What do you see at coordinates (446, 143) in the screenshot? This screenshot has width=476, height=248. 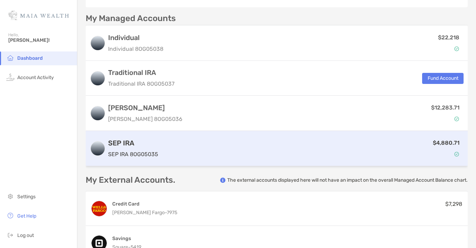 I see `p: $4,880.71` at bounding box center [446, 143].